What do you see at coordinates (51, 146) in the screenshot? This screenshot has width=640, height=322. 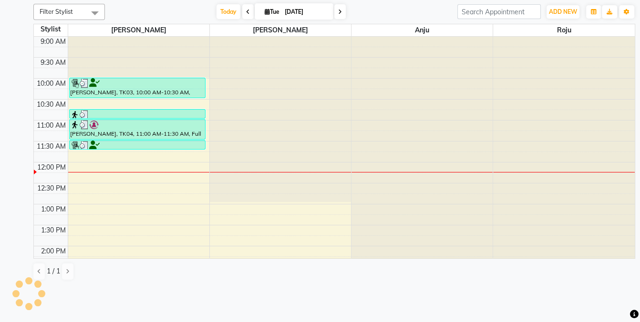 I see `div: 11:30 AM` at bounding box center [51, 146].